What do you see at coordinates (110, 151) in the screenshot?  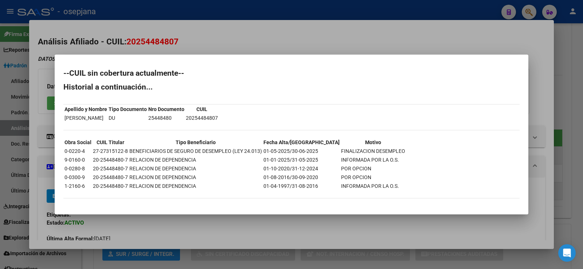 I see `td: 27-27315122-8` at bounding box center [110, 151].